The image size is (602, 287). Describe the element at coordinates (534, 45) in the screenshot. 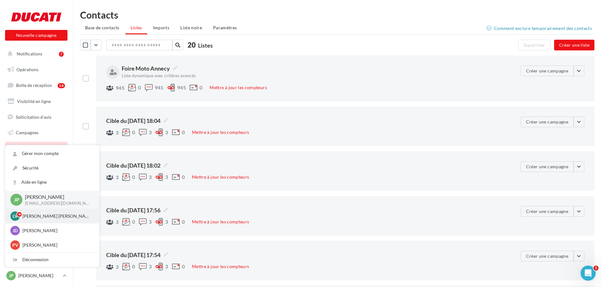

I see `button: Supprimer` at that location.